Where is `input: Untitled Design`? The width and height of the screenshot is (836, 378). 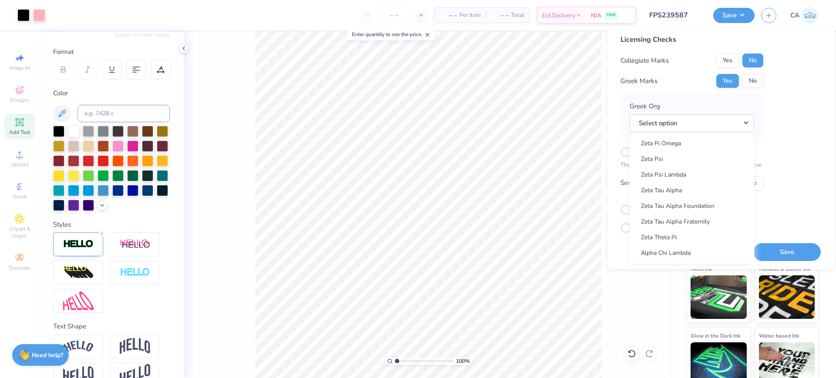
input: Untitled Design is located at coordinates (675, 15).